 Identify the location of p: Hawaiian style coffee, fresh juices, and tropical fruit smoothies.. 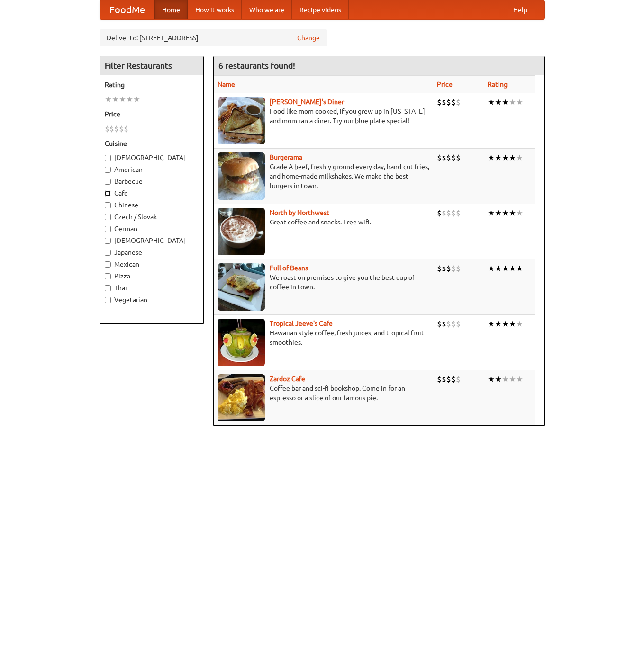
(323, 338).